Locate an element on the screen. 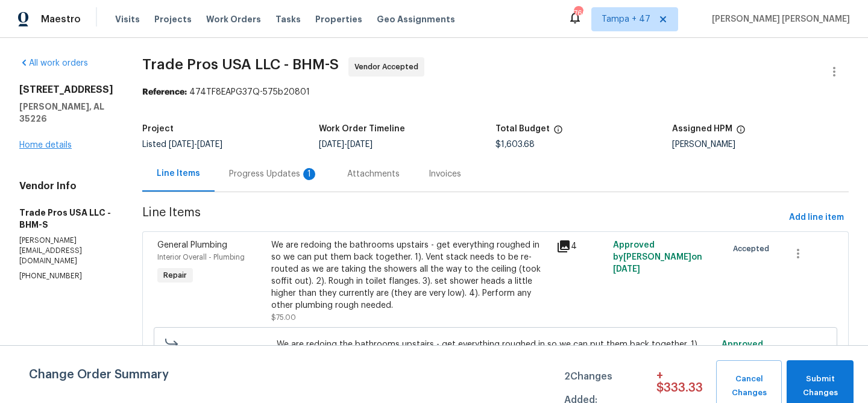 Image resolution: width=868 pixels, height=403 pixels. span: Visits is located at coordinates (127, 19).